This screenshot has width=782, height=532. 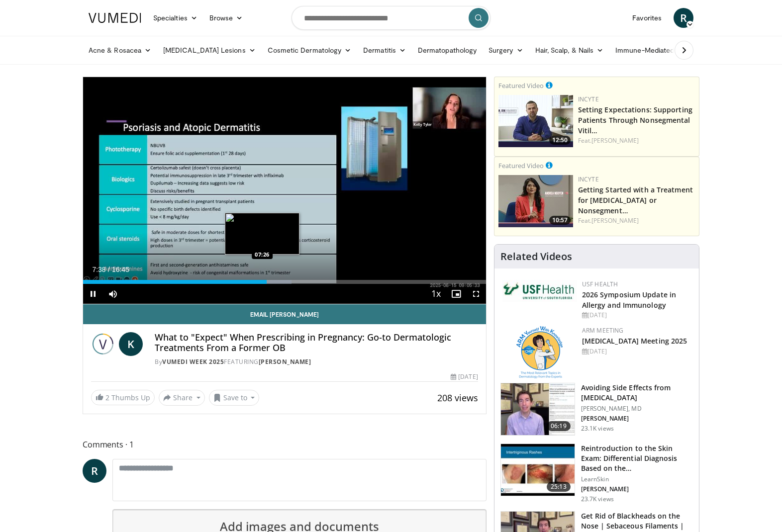 What do you see at coordinates (120, 50) in the screenshot?
I see `a: Acne & Rosacea` at bounding box center [120, 50].